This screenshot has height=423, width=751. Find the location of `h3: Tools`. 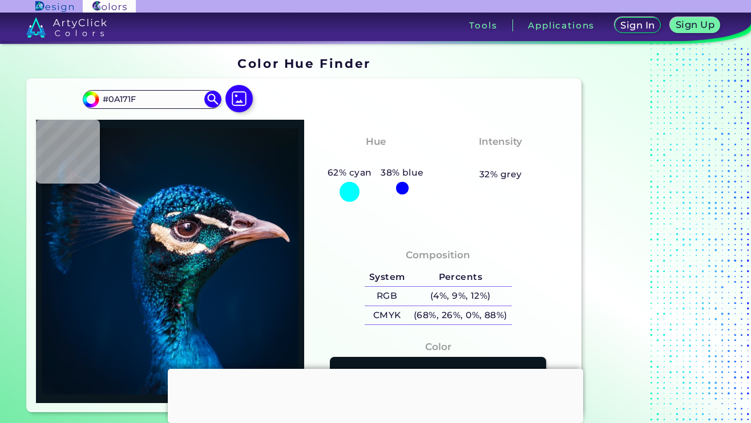

h3: Tools is located at coordinates (483, 25).